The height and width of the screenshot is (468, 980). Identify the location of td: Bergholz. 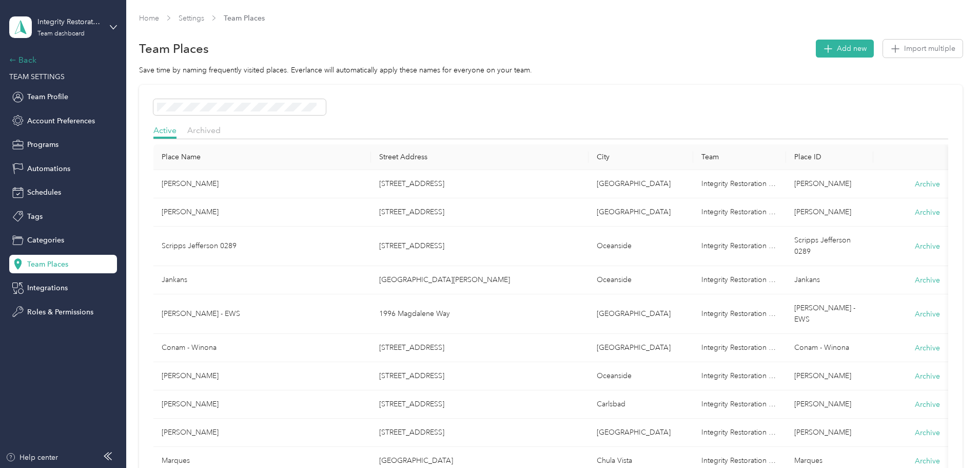
(262, 212).